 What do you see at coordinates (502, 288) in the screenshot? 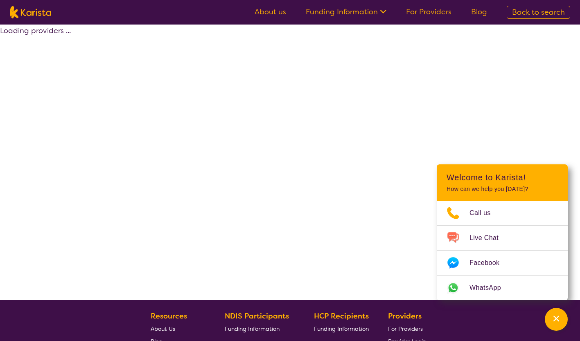
I see `a: Web link opens in a new tab.` at bounding box center [502, 288].